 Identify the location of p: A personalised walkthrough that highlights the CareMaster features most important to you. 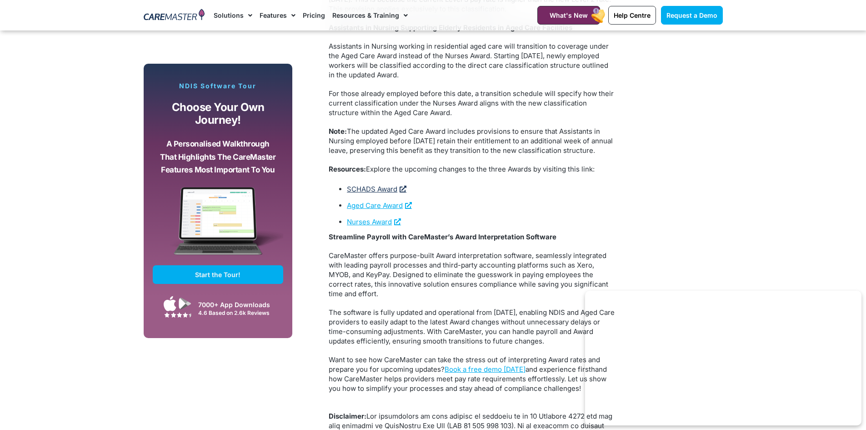
(218, 157).